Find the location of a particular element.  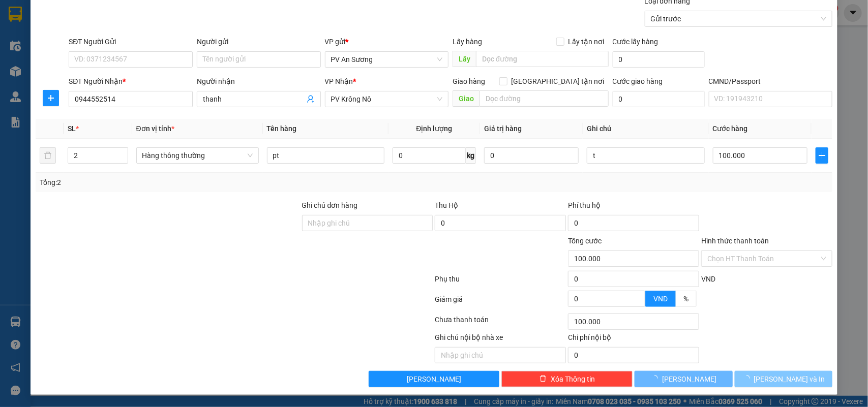

span: Đơn vị tính is located at coordinates (155, 129).